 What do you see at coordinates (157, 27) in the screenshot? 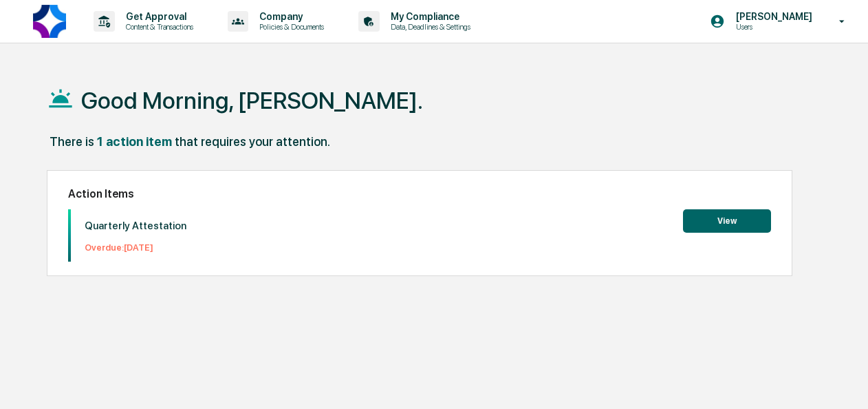
I see `p: Content & Transactions` at bounding box center [157, 27].